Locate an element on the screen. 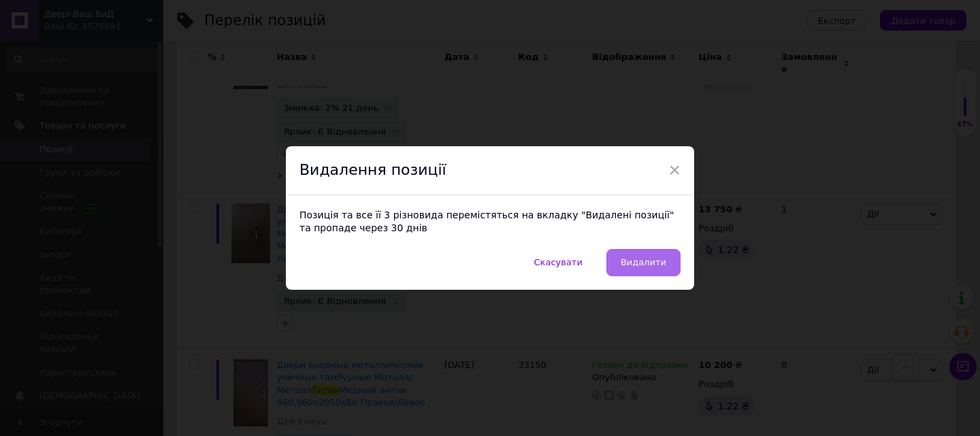 The width and height of the screenshot is (980, 436). span: Видалення позиції is located at coordinates (373, 169).